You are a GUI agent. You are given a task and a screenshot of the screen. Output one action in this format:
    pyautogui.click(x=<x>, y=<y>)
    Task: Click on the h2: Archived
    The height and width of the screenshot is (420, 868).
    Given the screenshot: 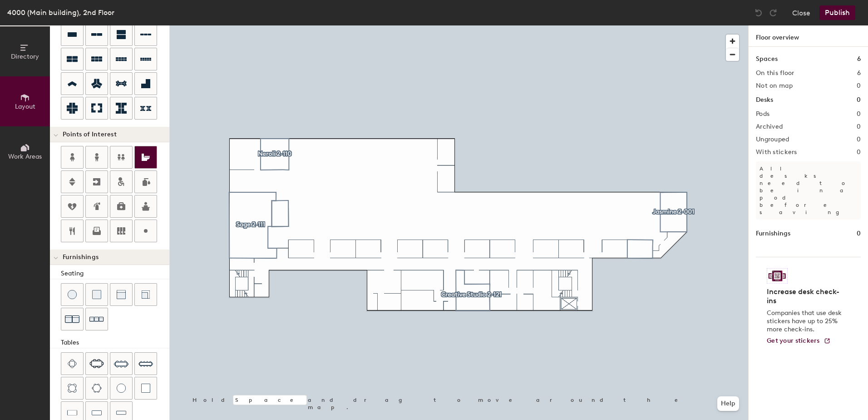 What is the action you would take?
    pyautogui.click(x=769, y=127)
    